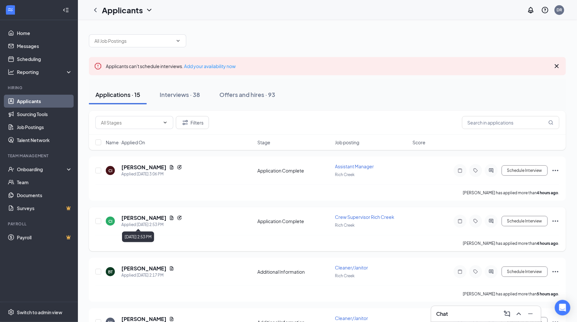  What do you see at coordinates (519, 314) in the screenshot?
I see `svg: ChevronUp` at bounding box center [519, 314].